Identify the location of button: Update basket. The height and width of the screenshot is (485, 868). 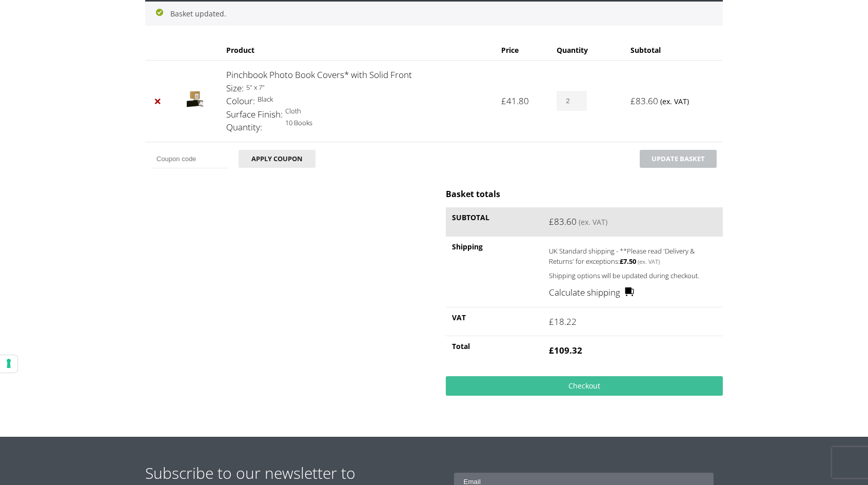
(678, 159).